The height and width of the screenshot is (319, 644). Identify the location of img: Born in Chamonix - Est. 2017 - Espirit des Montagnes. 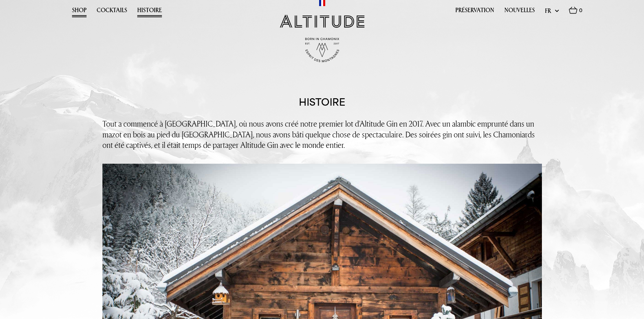
(322, 50).